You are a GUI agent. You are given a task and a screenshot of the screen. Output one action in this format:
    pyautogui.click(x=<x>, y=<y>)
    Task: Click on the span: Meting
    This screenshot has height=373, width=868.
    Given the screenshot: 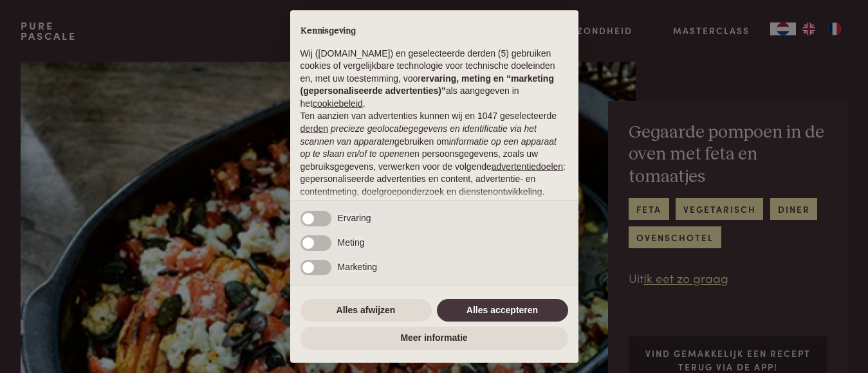 What is the action you would take?
    pyautogui.click(x=351, y=242)
    